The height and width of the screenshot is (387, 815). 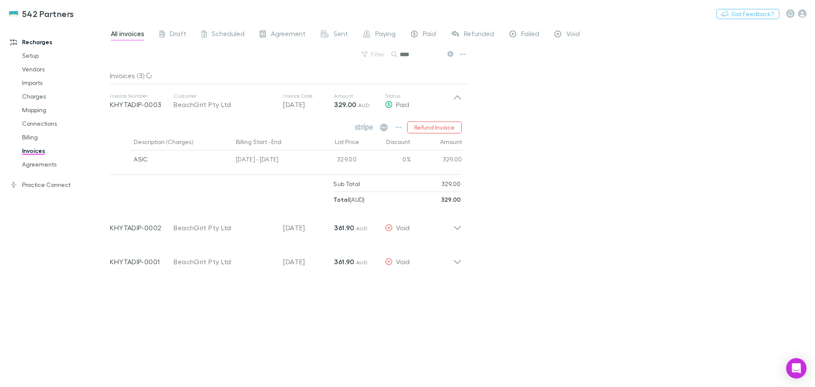 What do you see at coordinates (341, 199) in the screenshot?
I see `strong: Total` at bounding box center [341, 199].